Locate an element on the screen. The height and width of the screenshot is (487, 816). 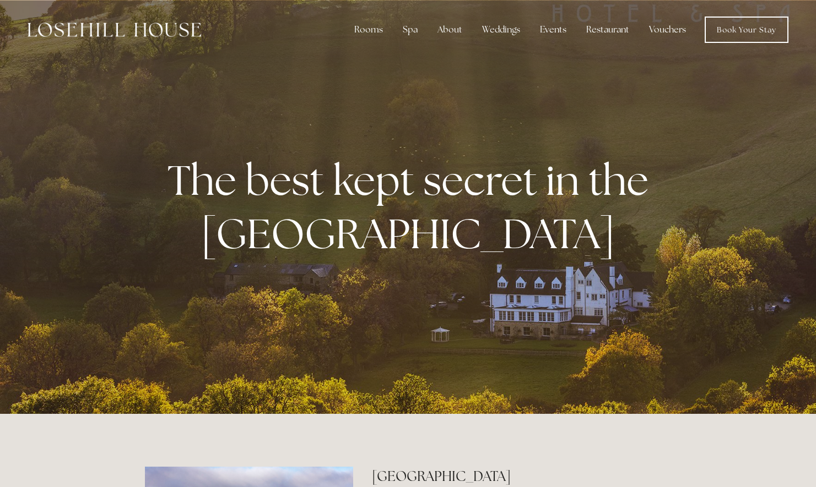
div: Rooms is located at coordinates (368, 30).